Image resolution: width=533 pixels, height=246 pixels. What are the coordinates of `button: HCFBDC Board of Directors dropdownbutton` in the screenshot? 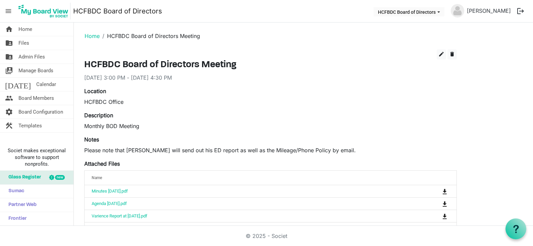 It's located at (409, 12).